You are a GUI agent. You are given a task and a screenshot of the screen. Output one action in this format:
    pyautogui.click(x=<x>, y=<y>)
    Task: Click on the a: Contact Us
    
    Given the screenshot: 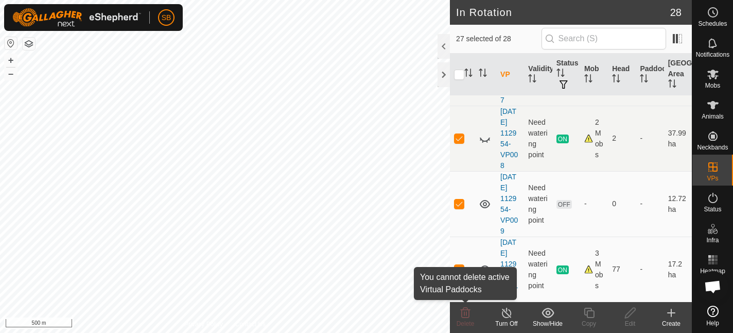 What is the action you would take?
    pyautogui.click(x=250, y=324)
    